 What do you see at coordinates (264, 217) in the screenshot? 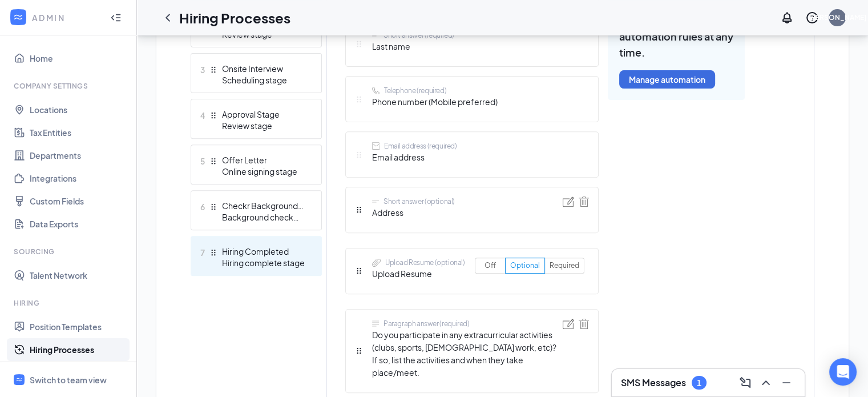
I see `div: Background check stage` at bounding box center [264, 217].